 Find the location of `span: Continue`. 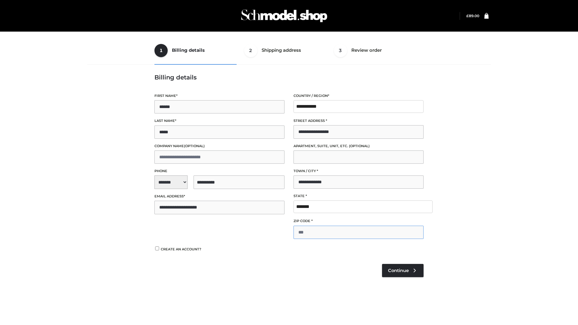

span: Continue is located at coordinates (399, 271).